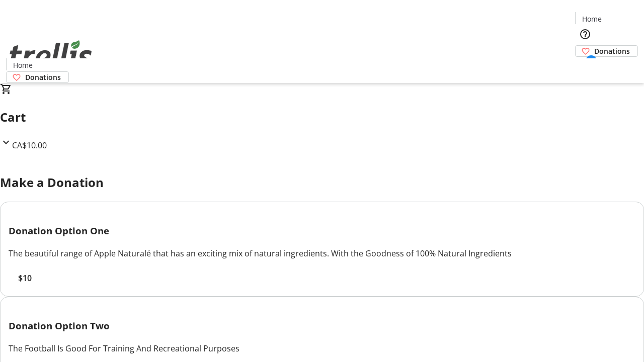  What do you see at coordinates (322, 231) in the screenshot?
I see `h3: Donation Option One` at bounding box center [322, 231].